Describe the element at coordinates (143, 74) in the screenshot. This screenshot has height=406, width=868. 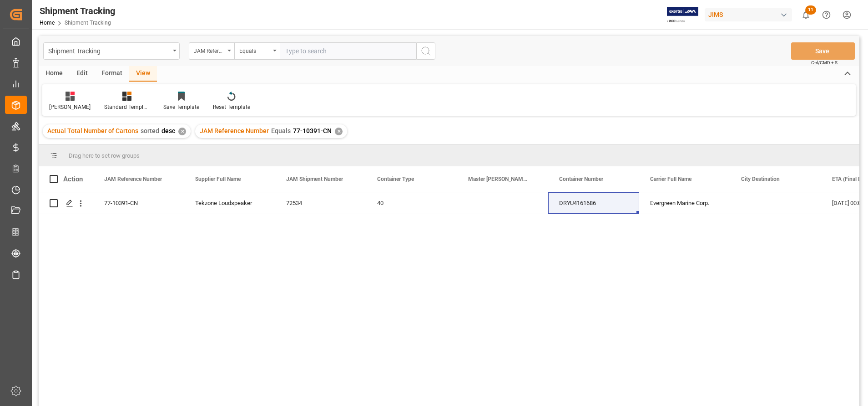
I see `div: View` at that location.